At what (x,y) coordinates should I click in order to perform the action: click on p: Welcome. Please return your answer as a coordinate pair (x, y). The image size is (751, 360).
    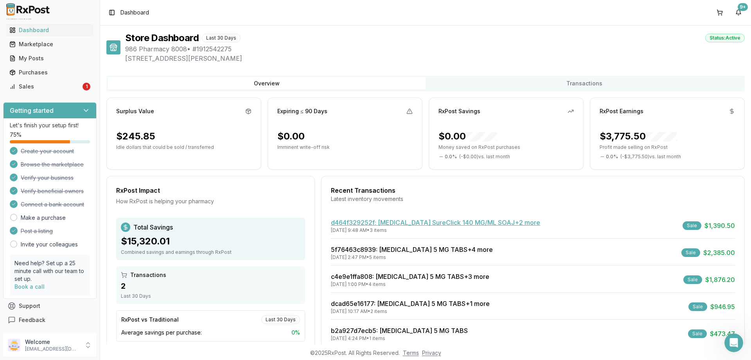
    Looking at the image, I should click on (52, 342).